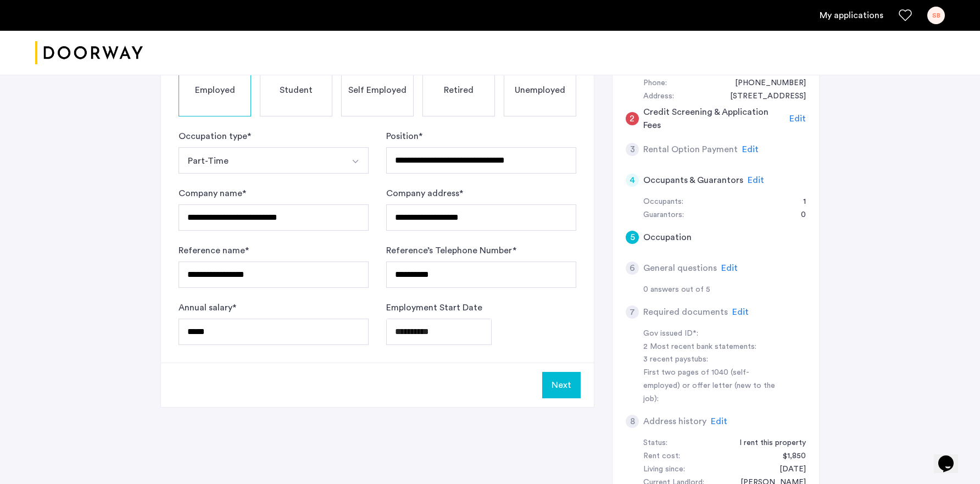 The width and height of the screenshot is (980, 484). Describe the element at coordinates (215, 136) in the screenshot. I see `label: Occupation type *` at that location.